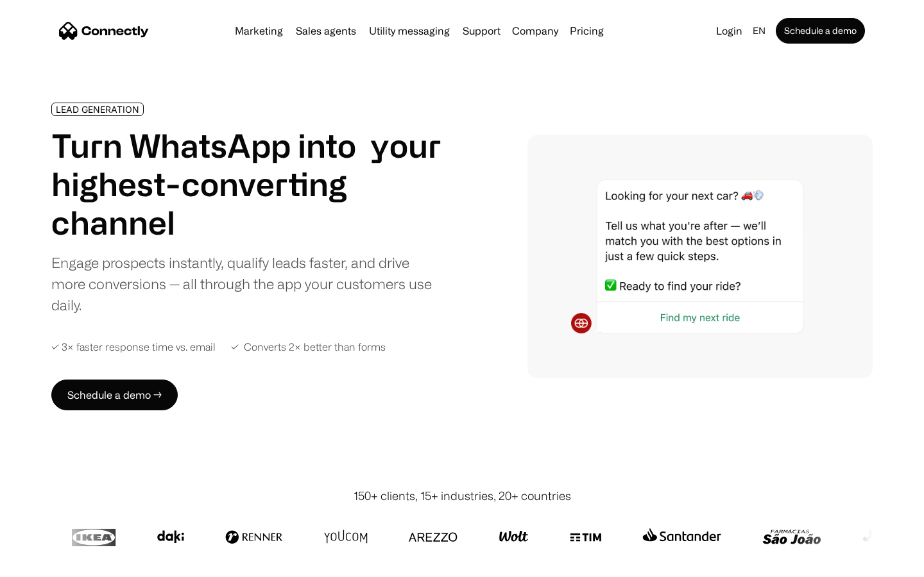  I want to click on div: en, so click(759, 31).